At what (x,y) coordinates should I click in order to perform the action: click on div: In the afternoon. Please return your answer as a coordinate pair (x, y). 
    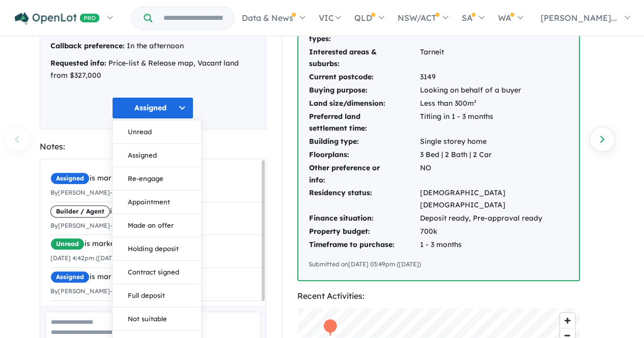
    Looking at the image, I should click on (153, 46).